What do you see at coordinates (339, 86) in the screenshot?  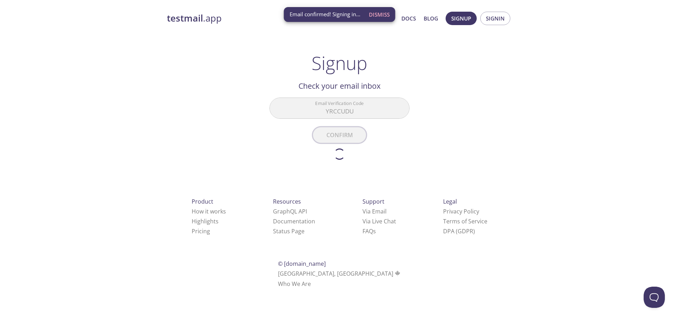 I see `h2: Check your email inbox` at bounding box center [339, 86].